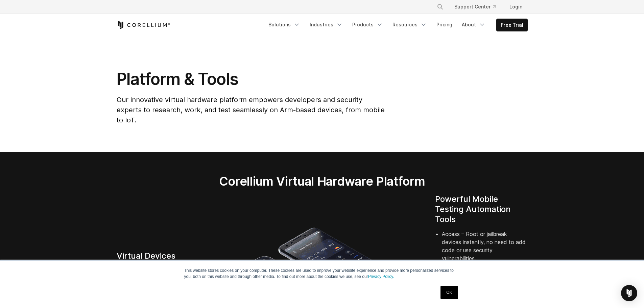 The height and width of the screenshot is (308, 644). Describe the element at coordinates (326, 25) in the screenshot. I see `a: Industries` at that location.